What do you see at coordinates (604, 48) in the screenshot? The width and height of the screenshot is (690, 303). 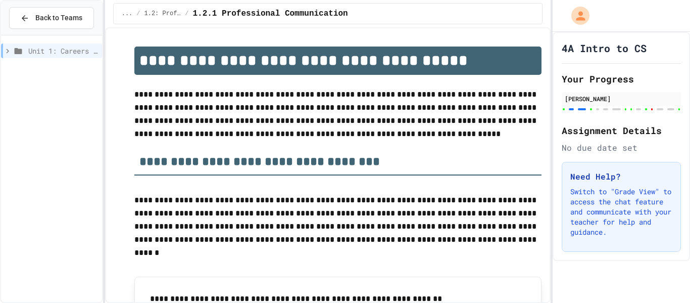 I see `h1: 4A Intro to CS` at bounding box center [604, 48].